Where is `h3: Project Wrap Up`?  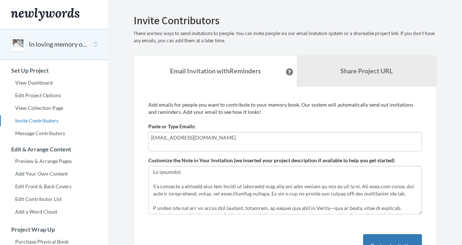
h3: Project Wrap Up is located at coordinates (54, 229).